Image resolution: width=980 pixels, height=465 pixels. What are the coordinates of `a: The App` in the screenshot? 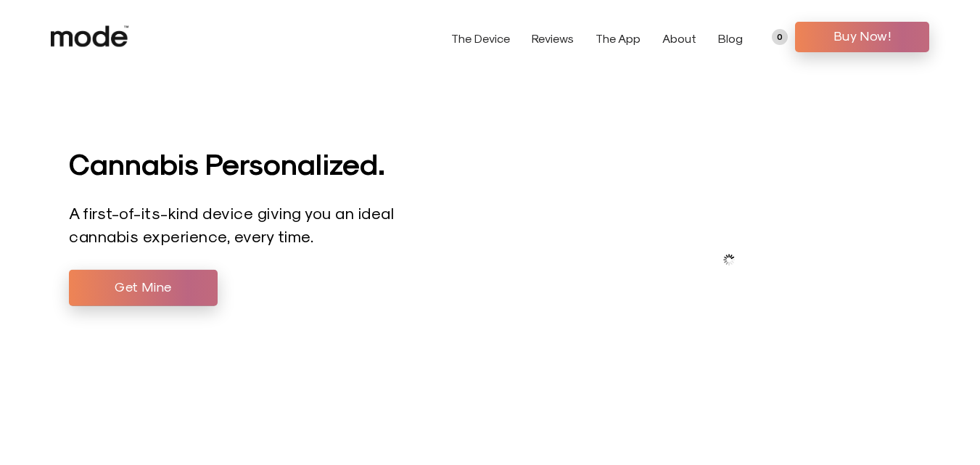 It's located at (618, 37).